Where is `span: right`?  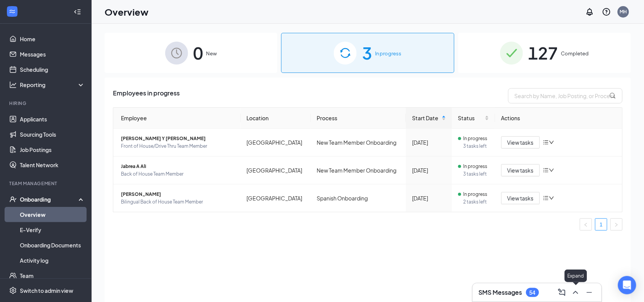 span: right is located at coordinates (617, 225).